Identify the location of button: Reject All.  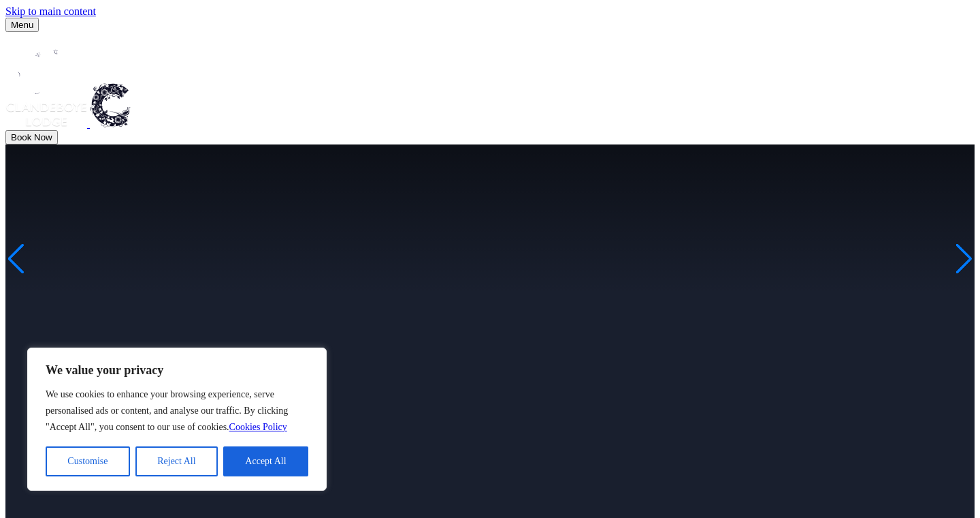
(176, 455).